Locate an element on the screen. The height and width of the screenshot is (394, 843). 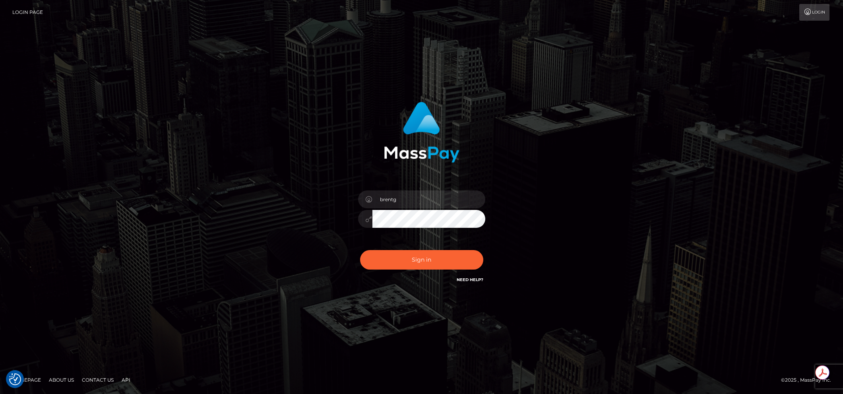
input: Username... is located at coordinates (429, 199).